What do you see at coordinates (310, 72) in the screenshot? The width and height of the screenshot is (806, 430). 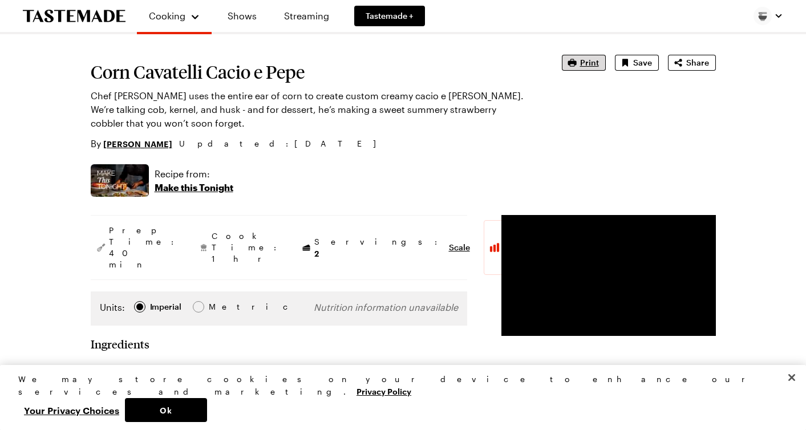 I see `h1: Corn Cavatelli Cacio e Pepe` at bounding box center [310, 72].